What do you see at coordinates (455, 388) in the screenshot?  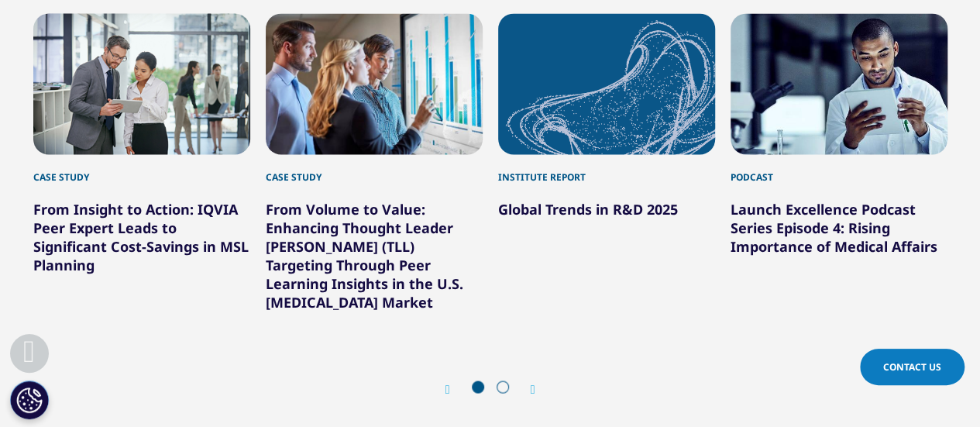 I see `div: Previous slide` at bounding box center [455, 388].